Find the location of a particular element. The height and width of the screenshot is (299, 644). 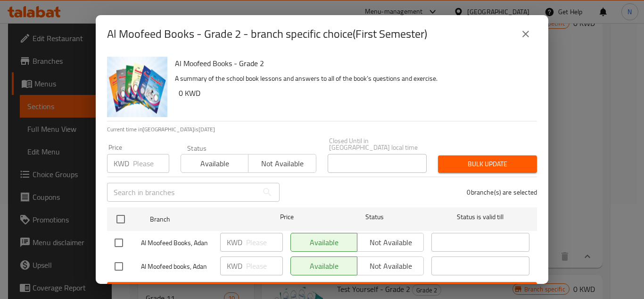

span: Bulk update is located at coordinates (488, 164).